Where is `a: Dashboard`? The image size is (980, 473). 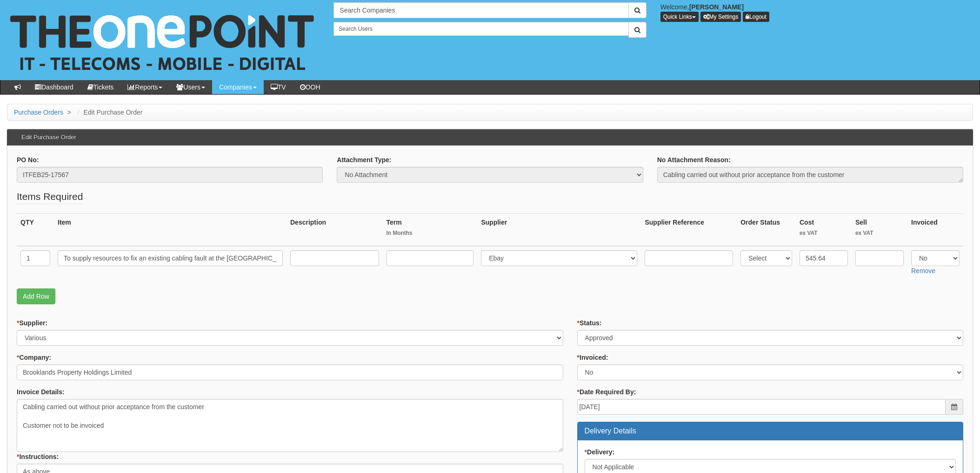
a: Dashboard is located at coordinates (54, 87).